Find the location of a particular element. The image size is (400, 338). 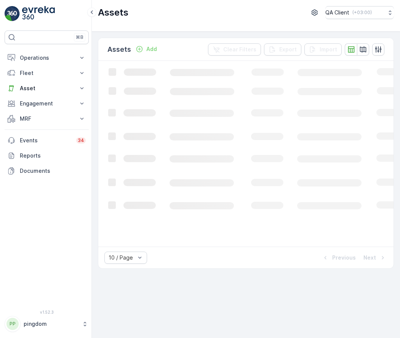

p: Fleet is located at coordinates (46, 73).